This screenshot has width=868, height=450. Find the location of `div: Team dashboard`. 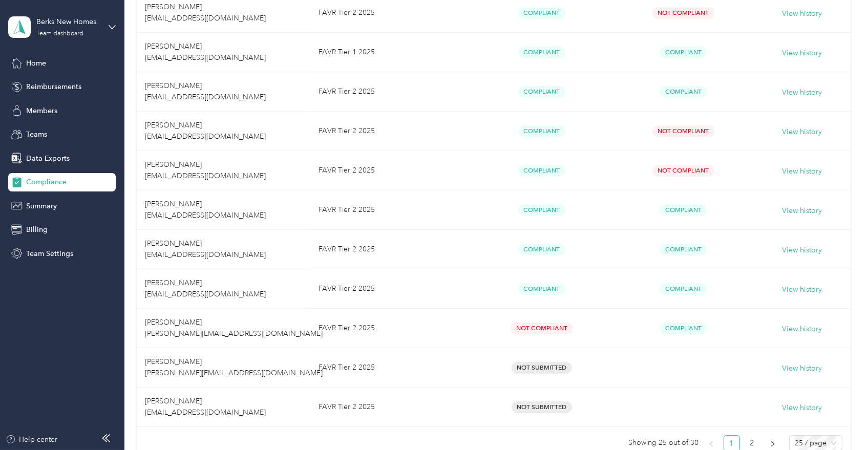

div: Team dashboard is located at coordinates (60, 34).